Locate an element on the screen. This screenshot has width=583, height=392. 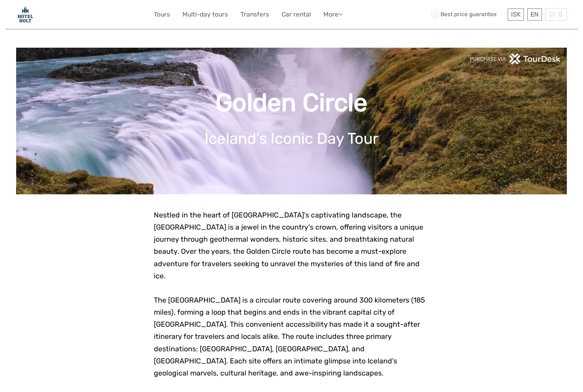
div: EN is located at coordinates (534, 14).